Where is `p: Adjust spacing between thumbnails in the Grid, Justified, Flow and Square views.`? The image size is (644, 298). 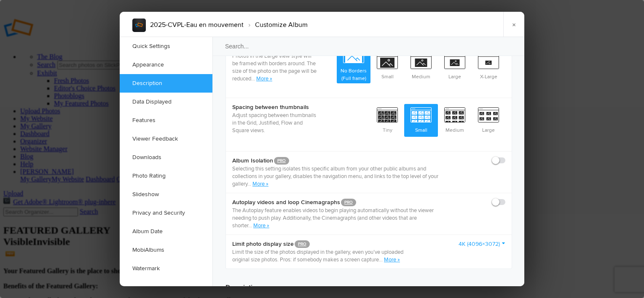 p: Adjust spacing between thumbnails in the Grid, Justified, Flow and Square views. is located at coordinates (274, 123).